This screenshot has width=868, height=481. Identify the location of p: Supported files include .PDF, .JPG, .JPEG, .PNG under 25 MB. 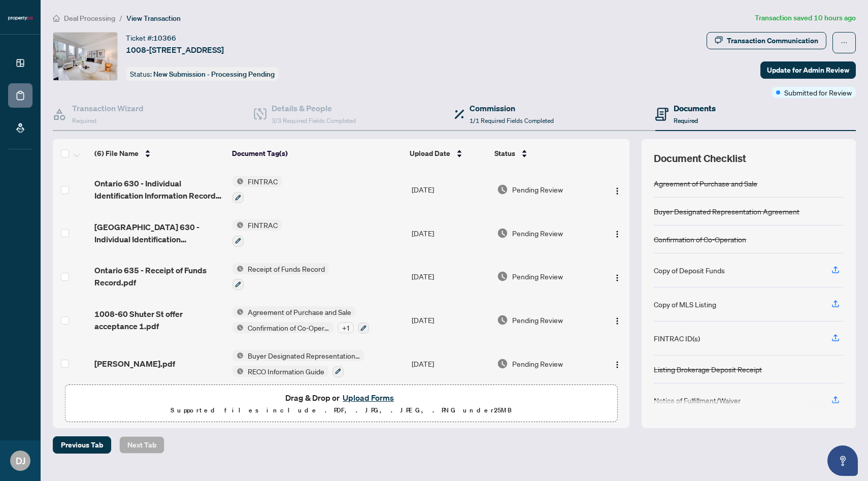
(341, 410).